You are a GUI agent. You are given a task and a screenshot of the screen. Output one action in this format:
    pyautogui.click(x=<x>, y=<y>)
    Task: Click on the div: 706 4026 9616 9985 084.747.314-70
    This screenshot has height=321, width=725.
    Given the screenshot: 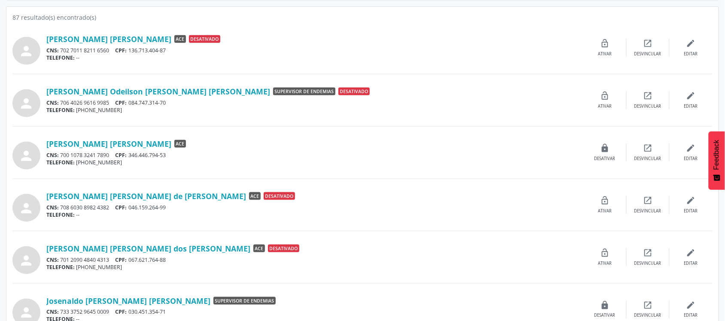 What is the action you would take?
    pyautogui.click(x=315, y=103)
    